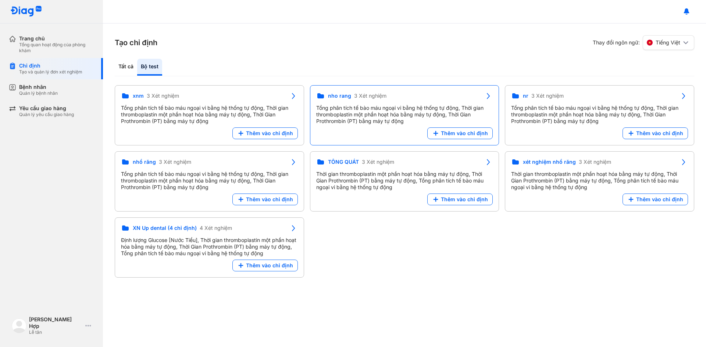 This screenshot has width=706, height=347. I want to click on div: Bộ test, so click(150, 67).